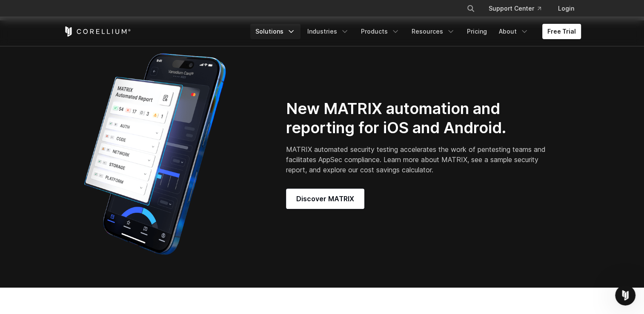  Describe the element at coordinates (275, 31) in the screenshot. I see `a: Solutions` at that location.